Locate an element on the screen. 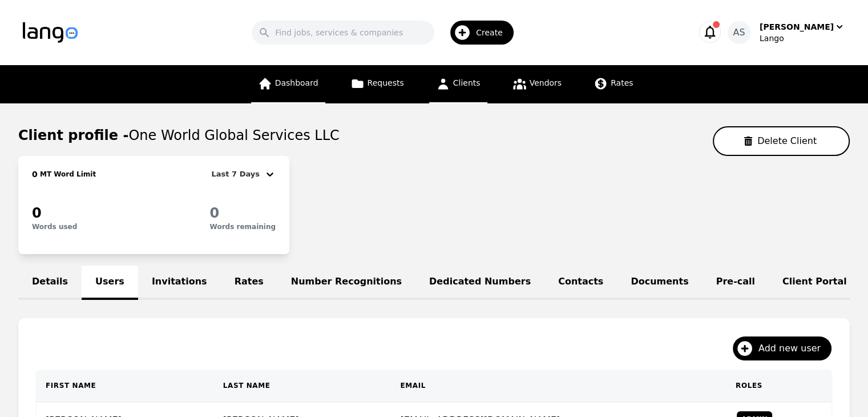 The width and height of the screenshot is (868, 417). h2: MT Word Limit is located at coordinates (67, 174).